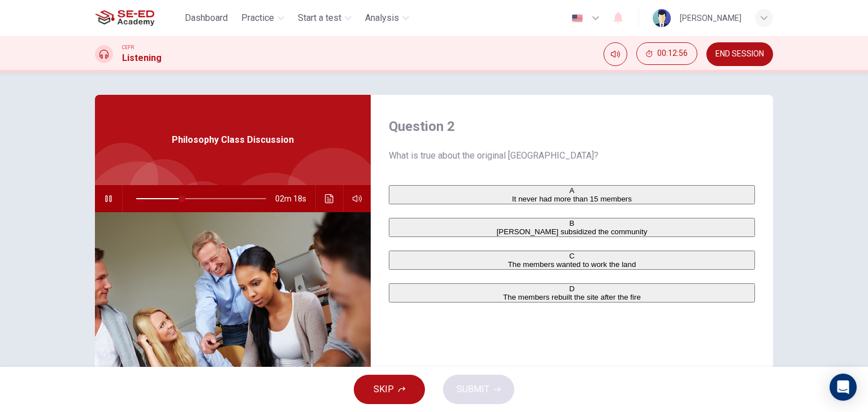 The height and width of the screenshot is (412, 868). I want to click on button: Dashboard, so click(206, 18).